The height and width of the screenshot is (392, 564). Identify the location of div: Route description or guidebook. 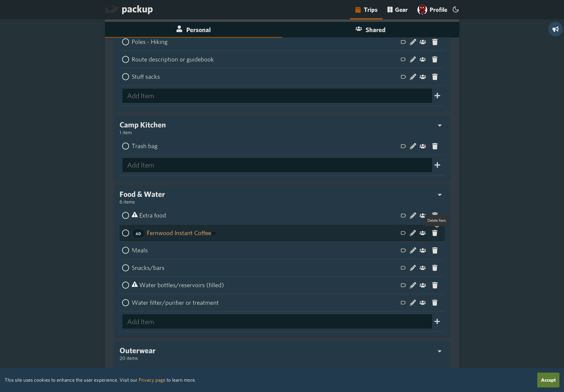
(265, 59).